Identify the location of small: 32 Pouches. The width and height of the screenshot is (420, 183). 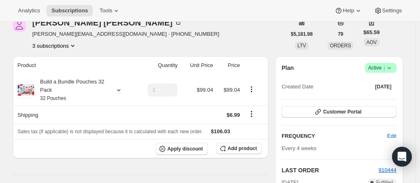
(53, 98).